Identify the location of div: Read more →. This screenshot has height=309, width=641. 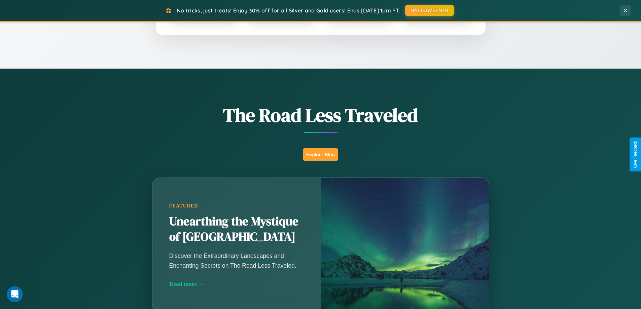
(237, 284).